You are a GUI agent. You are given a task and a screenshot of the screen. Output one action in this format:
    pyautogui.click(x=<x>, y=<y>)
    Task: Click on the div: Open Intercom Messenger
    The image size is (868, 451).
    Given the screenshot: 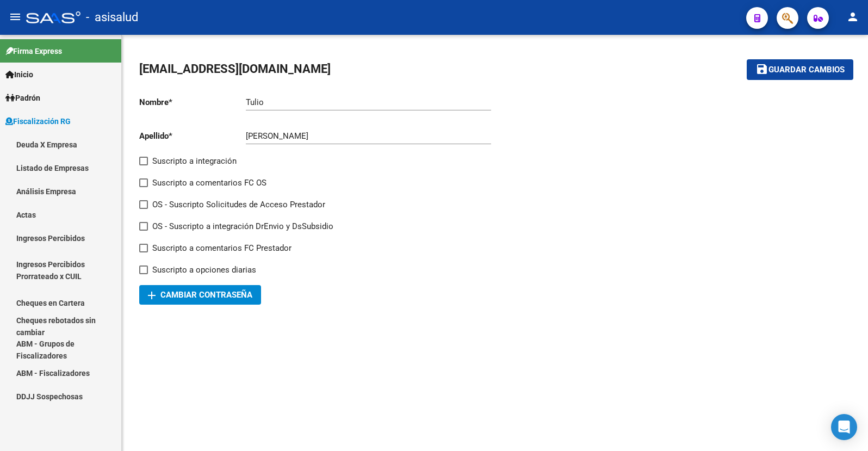 What is the action you would take?
    pyautogui.click(x=844, y=427)
    